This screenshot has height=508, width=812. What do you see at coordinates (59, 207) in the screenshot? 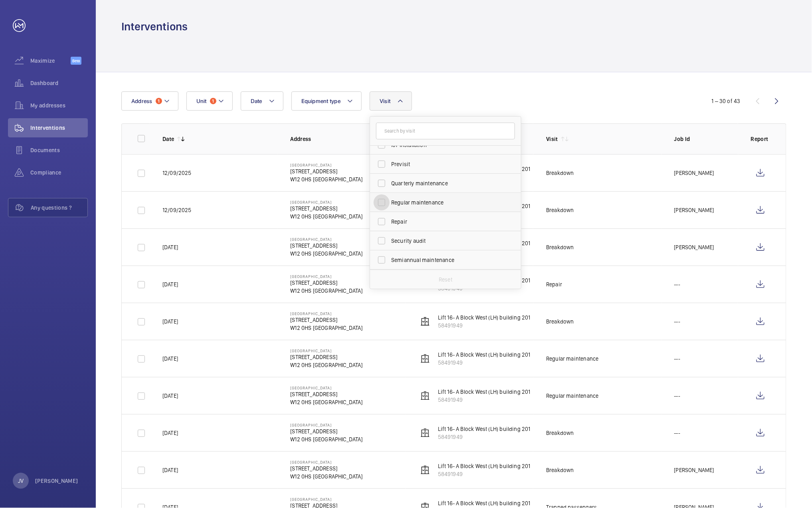
I see `span: Any questions ?` at bounding box center [59, 207].